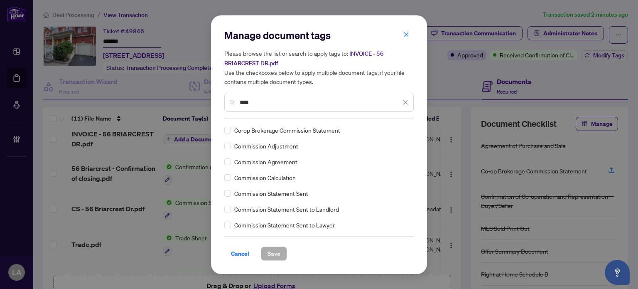  Describe the element at coordinates (265, 177) in the screenshot. I see `span: Commission Calculation` at that location.